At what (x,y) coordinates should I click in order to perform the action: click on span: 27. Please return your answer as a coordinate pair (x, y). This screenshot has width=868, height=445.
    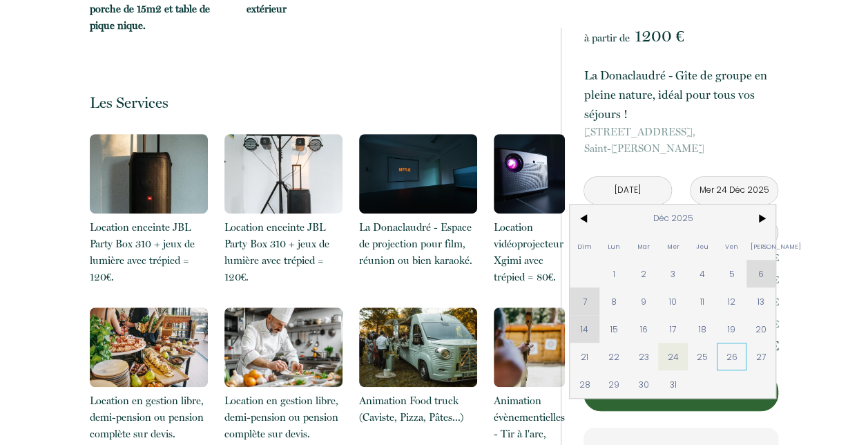
    Looking at the image, I should click on (761, 357).